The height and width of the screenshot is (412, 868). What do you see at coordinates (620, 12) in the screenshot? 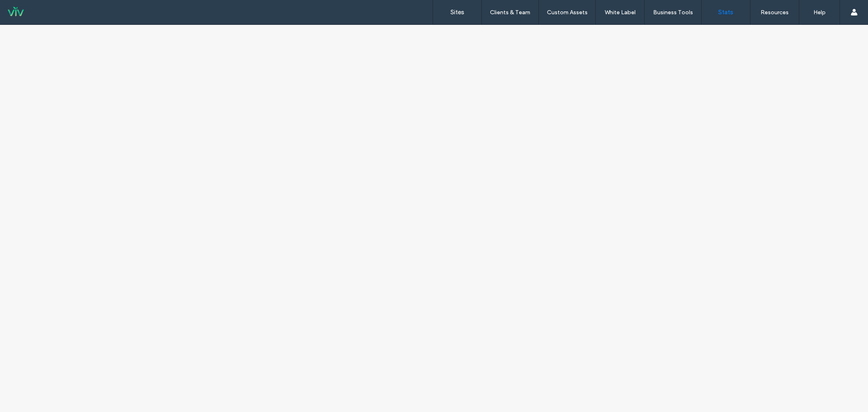
I see `label: White Label` at bounding box center [620, 12].